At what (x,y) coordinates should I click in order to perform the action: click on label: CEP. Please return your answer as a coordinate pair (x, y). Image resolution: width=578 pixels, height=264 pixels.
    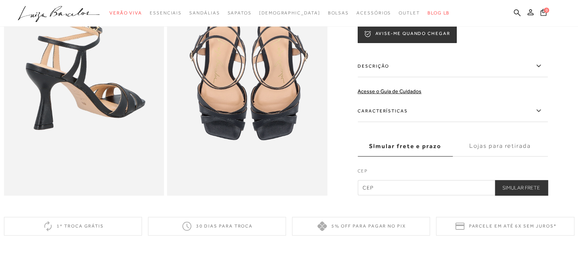
    Looking at the image, I should click on (453, 173).